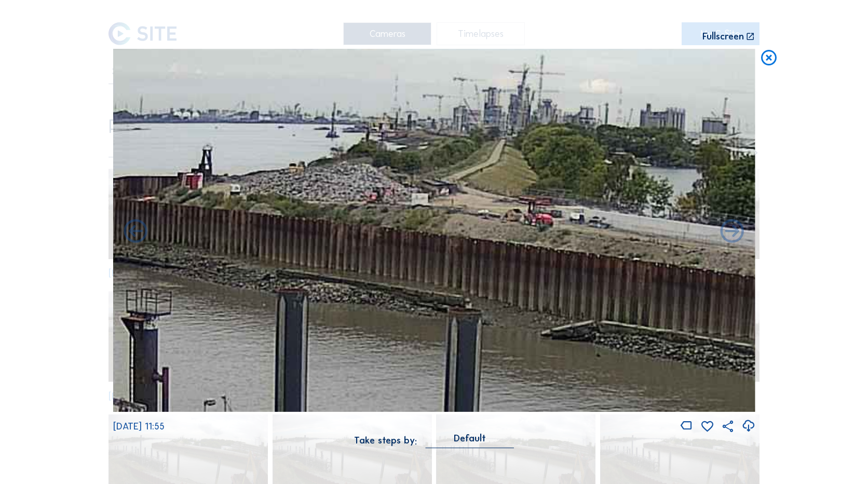 The width and height of the screenshot is (868, 484). What do you see at coordinates (135, 232) in the screenshot?
I see `i: Forward` at bounding box center [135, 232].